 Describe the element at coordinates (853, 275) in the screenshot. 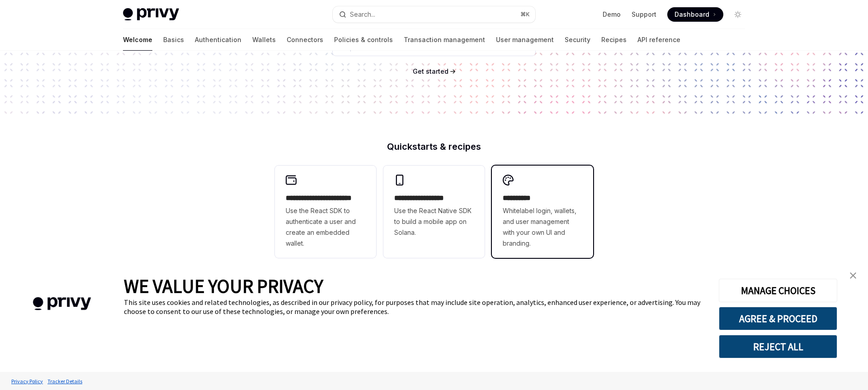

I see `a: close banner` at that location.